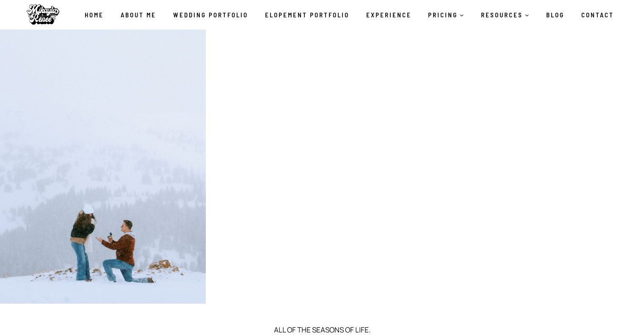  What do you see at coordinates (388, 15) in the screenshot?
I see `a: Experience` at bounding box center [388, 15].